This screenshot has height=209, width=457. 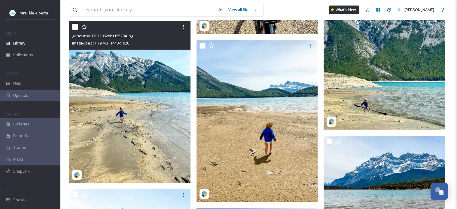 I want to click on span: SnapLink, so click(x=21, y=171).